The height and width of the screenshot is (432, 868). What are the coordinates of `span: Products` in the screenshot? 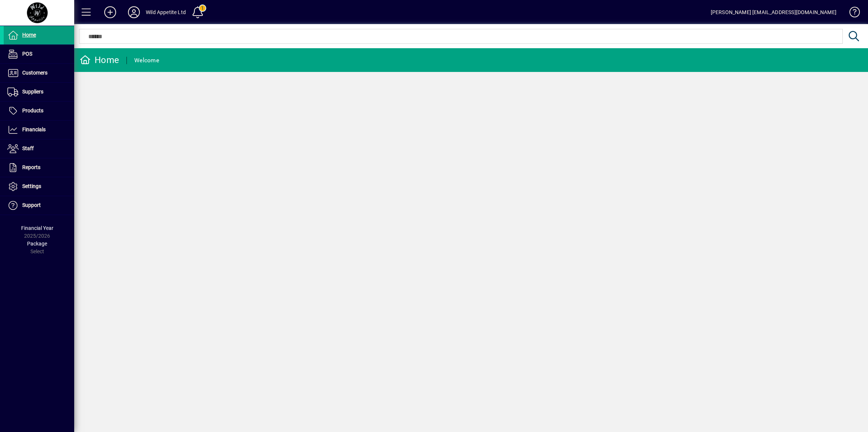 It's located at (33, 111).